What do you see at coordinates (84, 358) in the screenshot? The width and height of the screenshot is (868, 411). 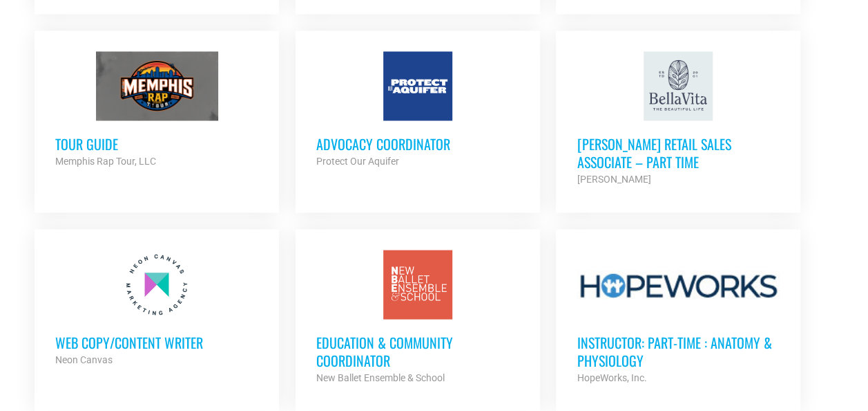 I see `strong: Neon Canvas` at bounding box center [84, 358].